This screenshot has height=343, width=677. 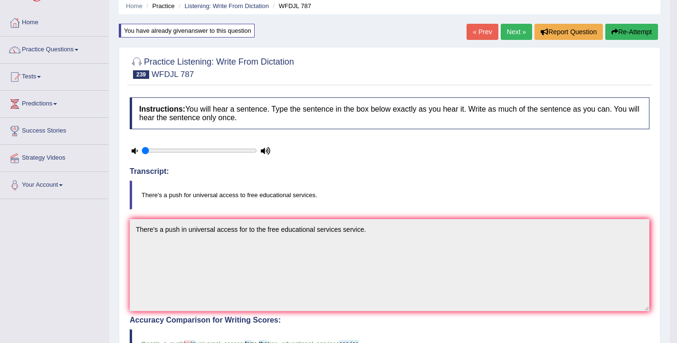 What do you see at coordinates (159, 6) in the screenshot?
I see `li: Practice` at bounding box center [159, 6].